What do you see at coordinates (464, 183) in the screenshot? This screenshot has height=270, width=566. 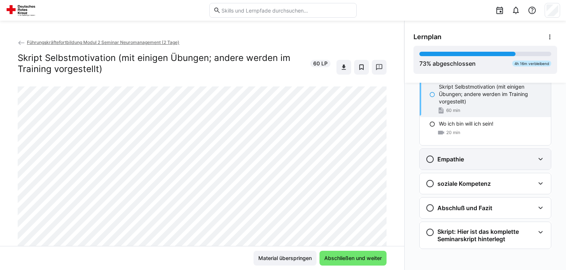 I see `h3: soziale Kompetenz` at bounding box center [464, 183].